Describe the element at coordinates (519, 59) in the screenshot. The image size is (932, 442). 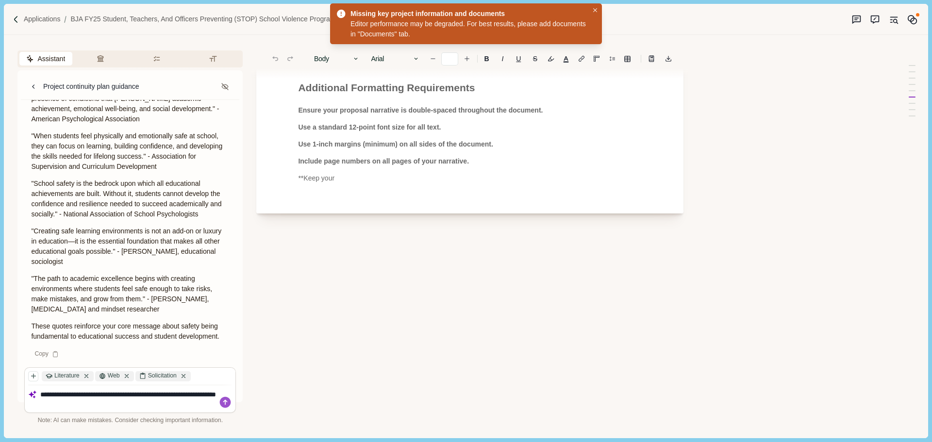
I see `u: U` at that location.